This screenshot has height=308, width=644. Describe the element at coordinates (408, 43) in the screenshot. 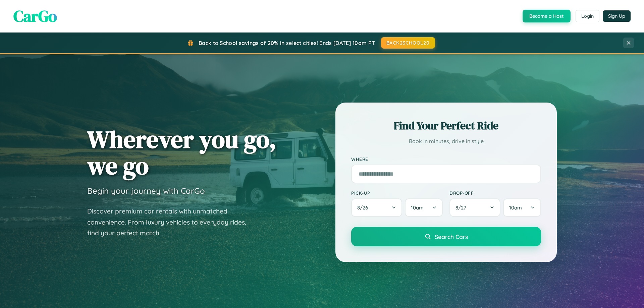

I see `button: BACK2SCHOOL20` at that location.